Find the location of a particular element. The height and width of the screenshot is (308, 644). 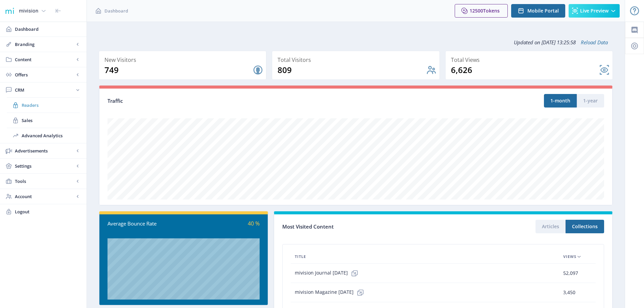

button: 12500Tokens is located at coordinates (481, 11).